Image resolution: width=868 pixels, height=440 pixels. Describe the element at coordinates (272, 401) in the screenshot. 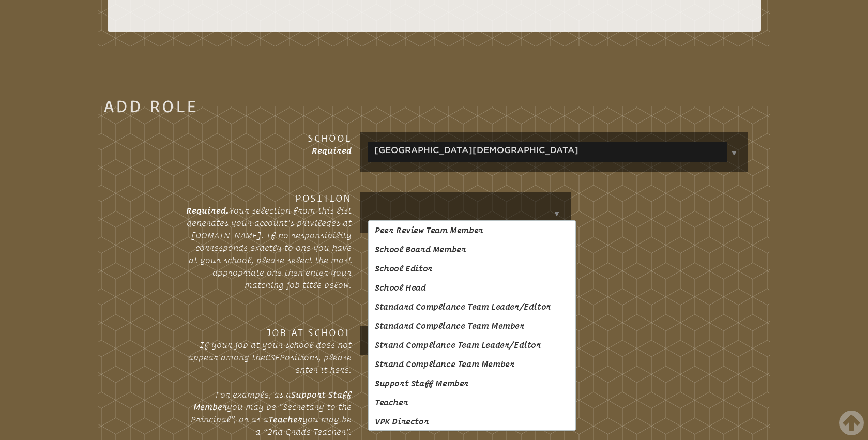

I see `strong: Support Staff Member` at that location.